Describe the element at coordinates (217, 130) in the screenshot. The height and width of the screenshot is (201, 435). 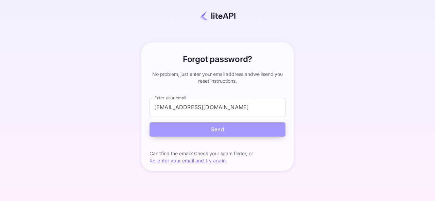
I see `button: Send` at that location.